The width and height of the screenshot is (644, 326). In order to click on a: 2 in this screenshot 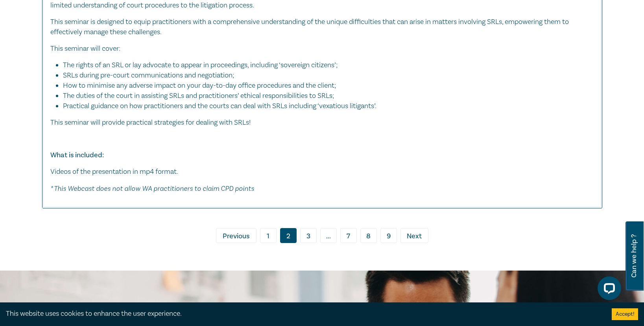, I will do `click(289, 235)`.